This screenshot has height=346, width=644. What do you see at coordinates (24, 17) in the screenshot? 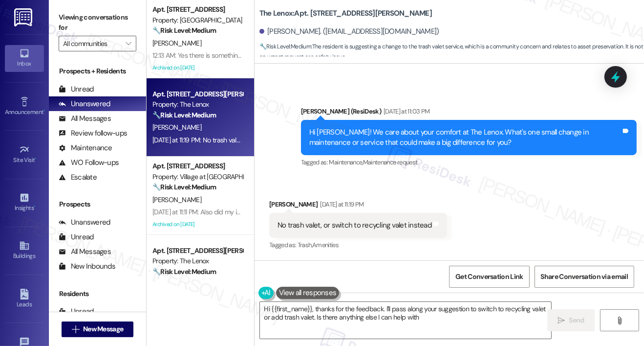
I see `img: ResiDesk Logo` at bounding box center [24, 17].